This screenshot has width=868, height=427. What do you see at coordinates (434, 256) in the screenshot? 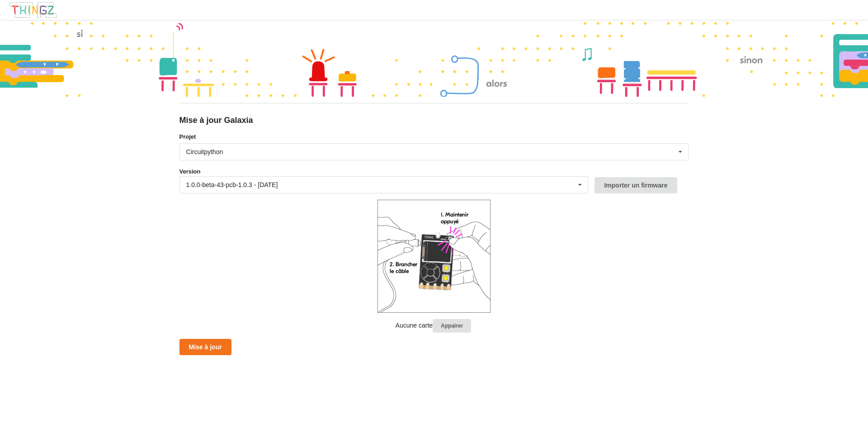
I see `img: galaxia_plug.png` at bounding box center [434, 256].